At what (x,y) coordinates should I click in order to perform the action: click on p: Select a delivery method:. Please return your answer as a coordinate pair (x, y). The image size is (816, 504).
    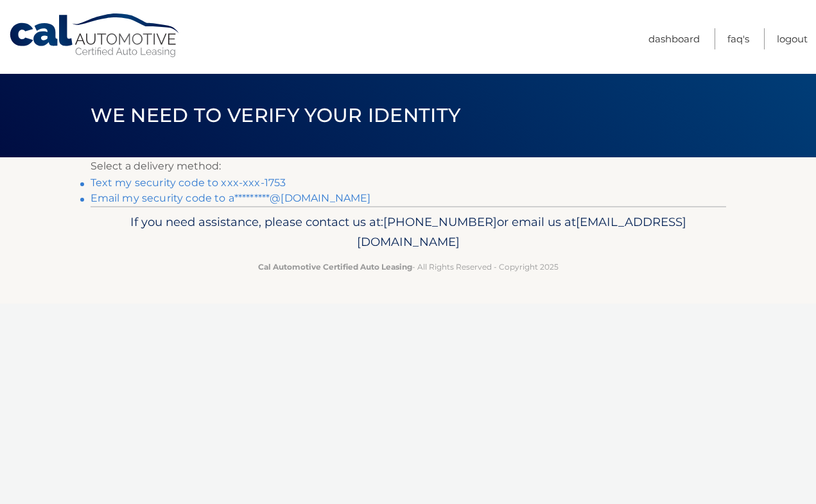
    Looking at the image, I should click on (409, 166).